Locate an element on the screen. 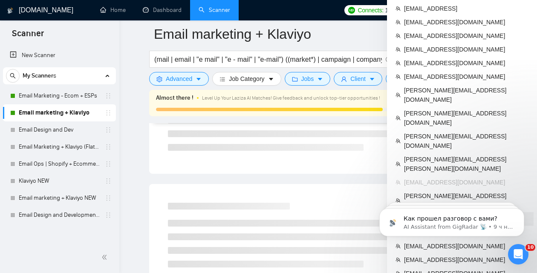  span: folder is located at coordinates (295, 79).